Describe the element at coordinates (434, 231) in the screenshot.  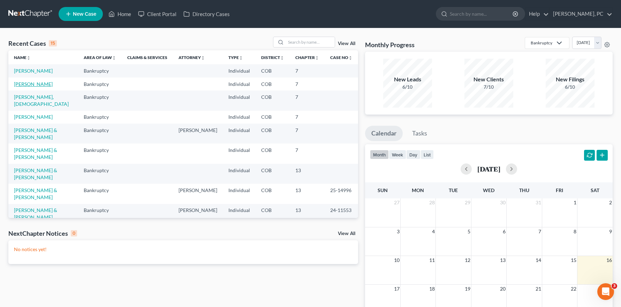
I see `span: 4` at that location.